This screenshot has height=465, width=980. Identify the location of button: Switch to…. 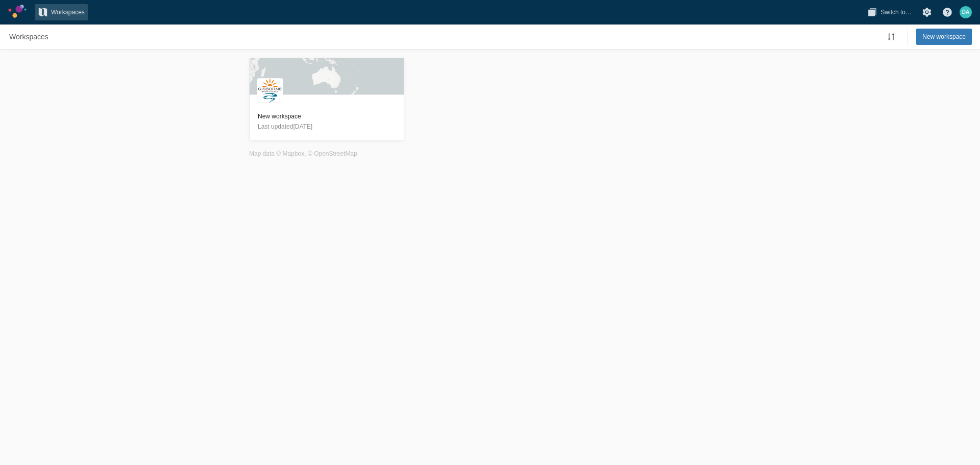
(889, 13).